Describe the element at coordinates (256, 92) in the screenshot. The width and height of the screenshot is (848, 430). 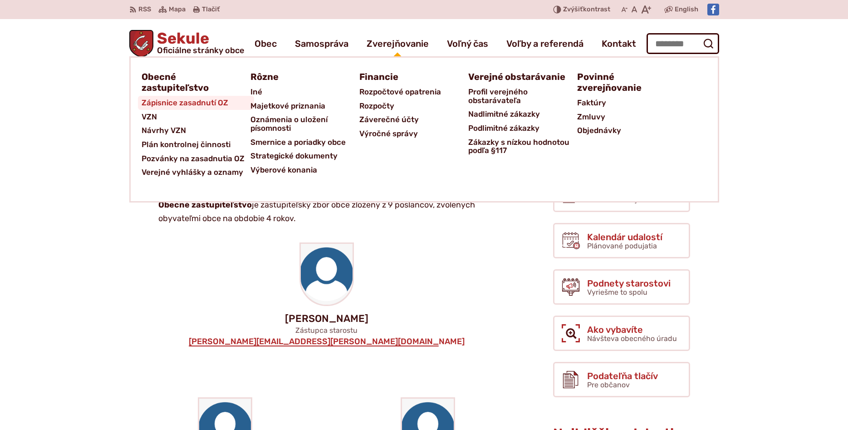
I see `span: Iné` at that location.